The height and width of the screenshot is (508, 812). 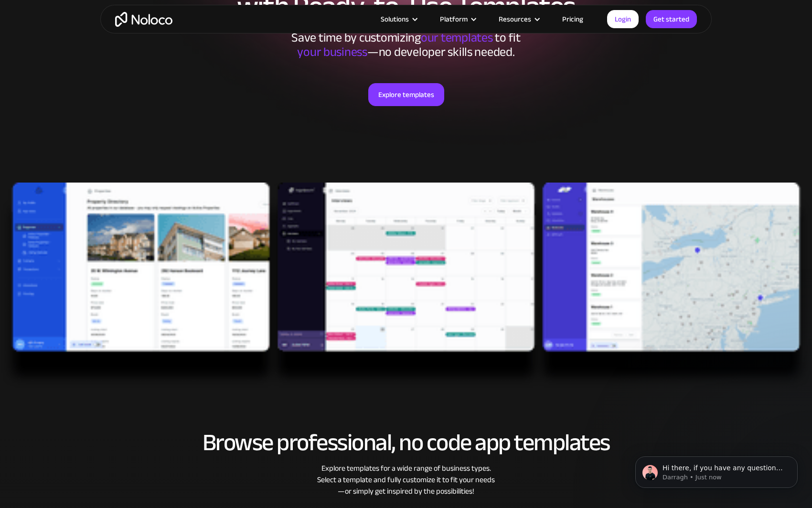 I want to click on img: Profile image for Darragh, so click(x=29, y=36).